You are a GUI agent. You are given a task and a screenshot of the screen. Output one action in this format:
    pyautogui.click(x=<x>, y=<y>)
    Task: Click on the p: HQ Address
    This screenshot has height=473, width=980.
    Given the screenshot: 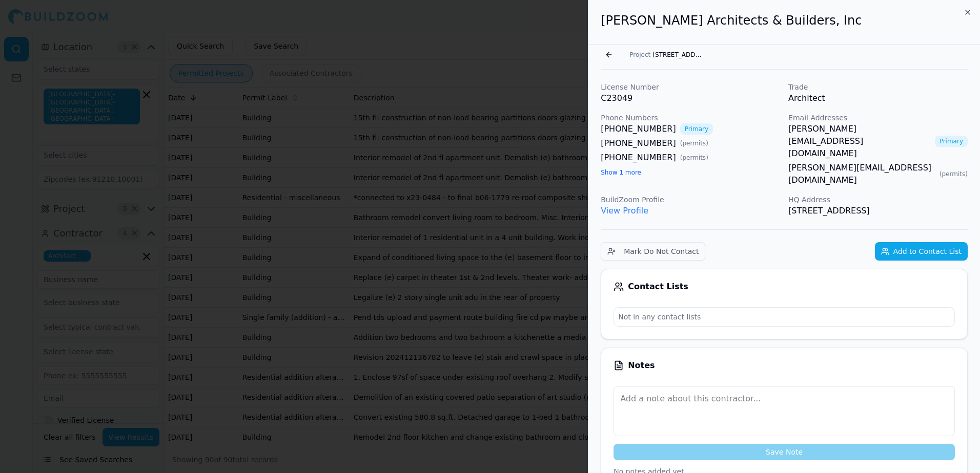 What is the action you would take?
    pyautogui.click(x=878, y=200)
    